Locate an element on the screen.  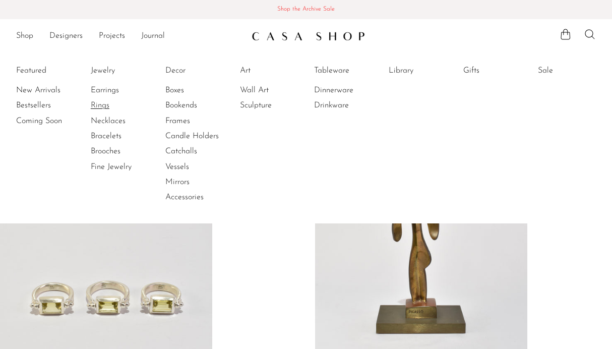
ul: Featured is located at coordinates (54, 105).